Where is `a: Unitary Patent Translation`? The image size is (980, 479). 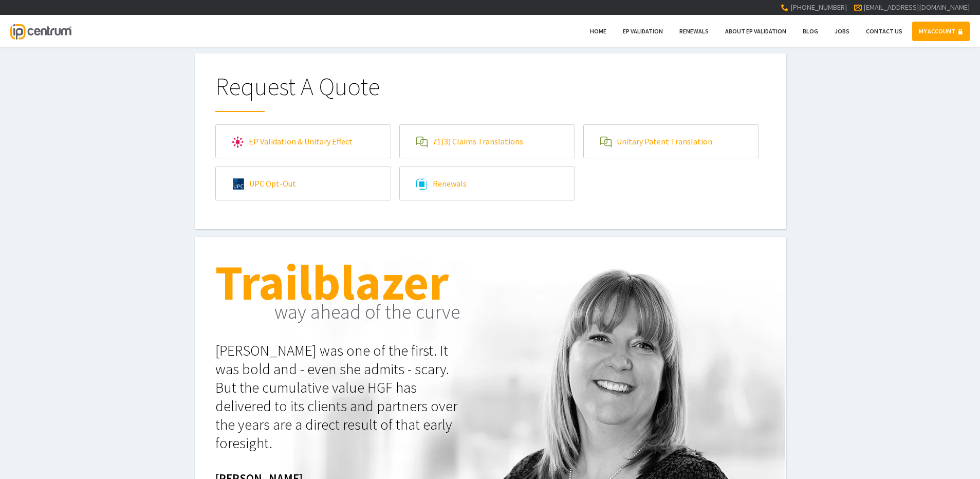
a: Unitary Patent Translation is located at coordinates (671, 141).